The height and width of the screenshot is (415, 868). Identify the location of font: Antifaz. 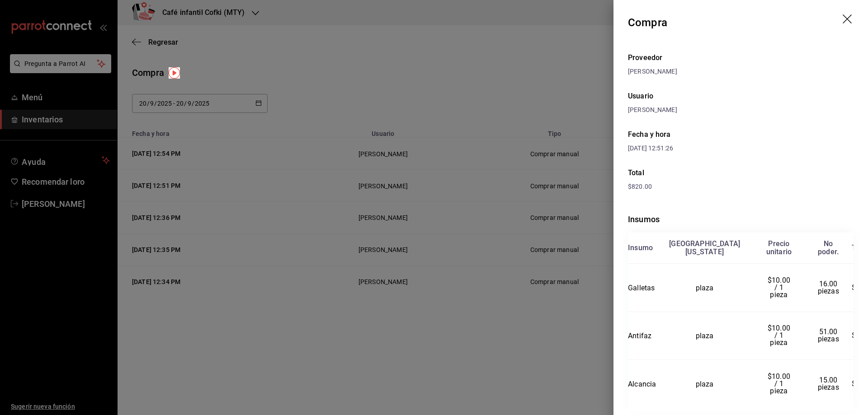
(640, 336).